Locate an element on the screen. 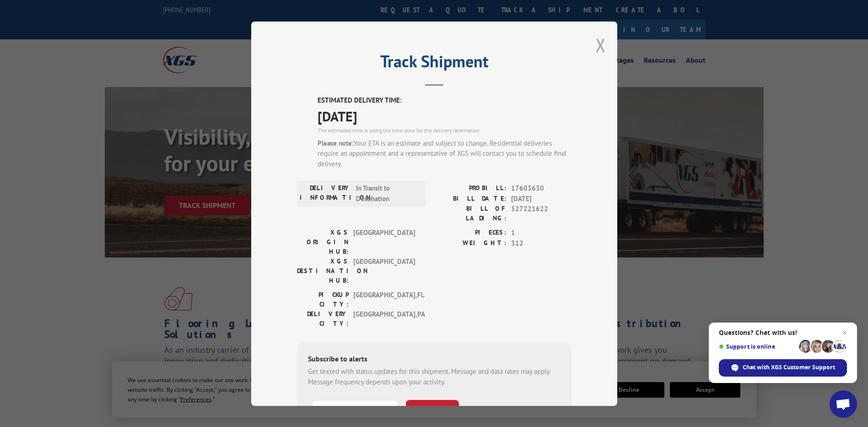 The height and width of the screenshot is (427, 868). label: WEIGHT: is located at coordinates (471, 243).